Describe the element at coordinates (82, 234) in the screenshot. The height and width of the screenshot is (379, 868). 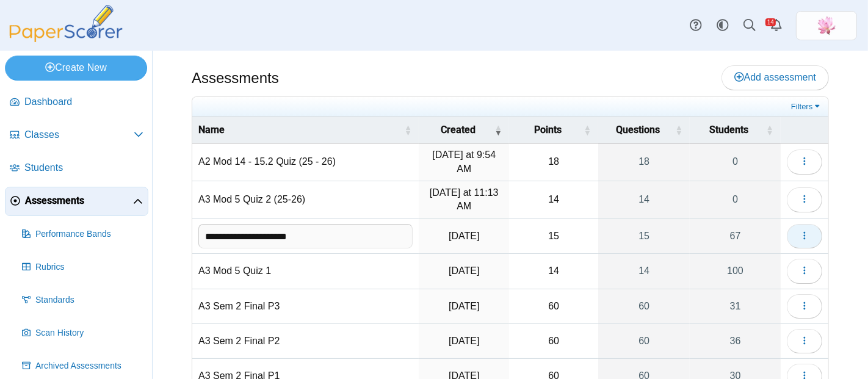
I see `a: Performance Bands` at that location.